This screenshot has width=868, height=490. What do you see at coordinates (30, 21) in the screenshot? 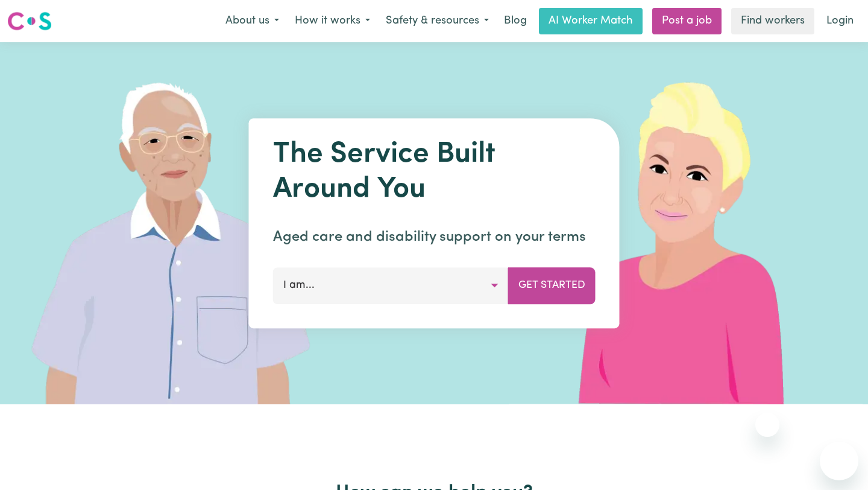
I see `a: Careseekers logo` at bounding box center [30, 21].